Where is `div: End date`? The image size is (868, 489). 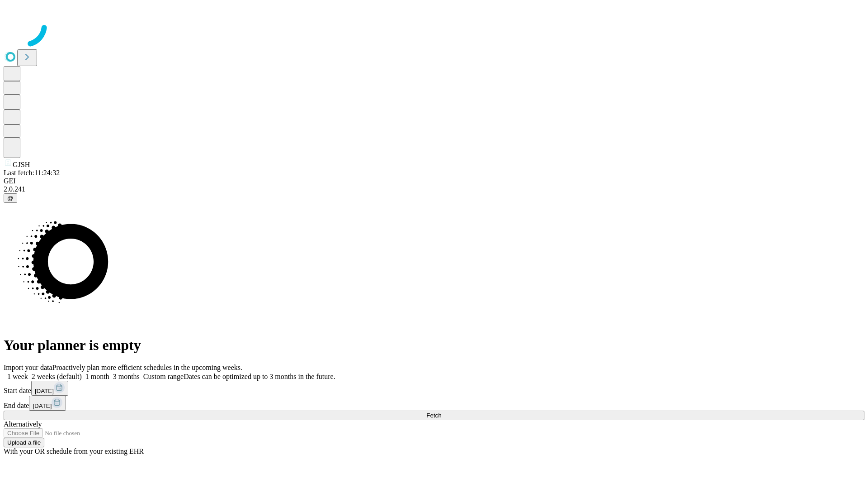 div: End date is located at coordinates (434, 402).